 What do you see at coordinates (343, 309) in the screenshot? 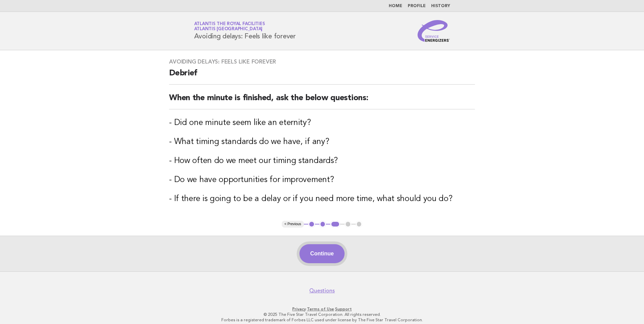
I see `a: Support` at bounding box center [343, 309].